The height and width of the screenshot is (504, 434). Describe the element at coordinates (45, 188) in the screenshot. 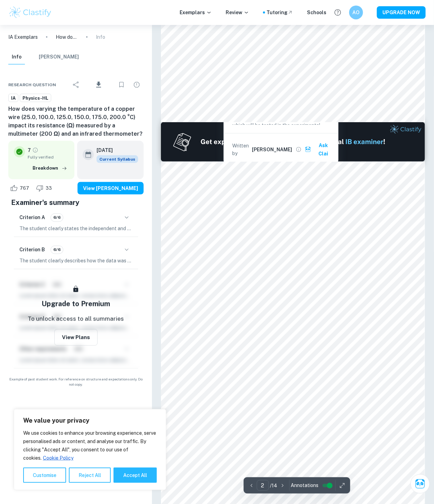

I see `div: Dislike` at that location.